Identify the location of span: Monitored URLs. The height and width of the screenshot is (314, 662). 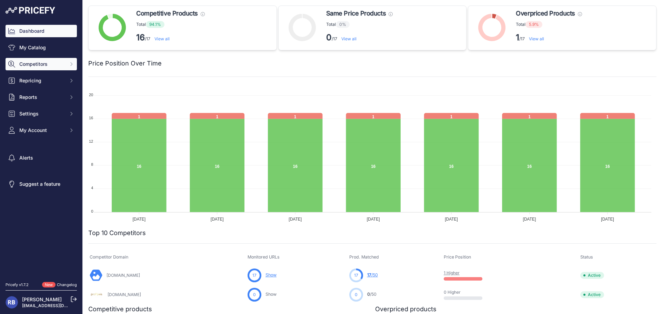
(263, 257).